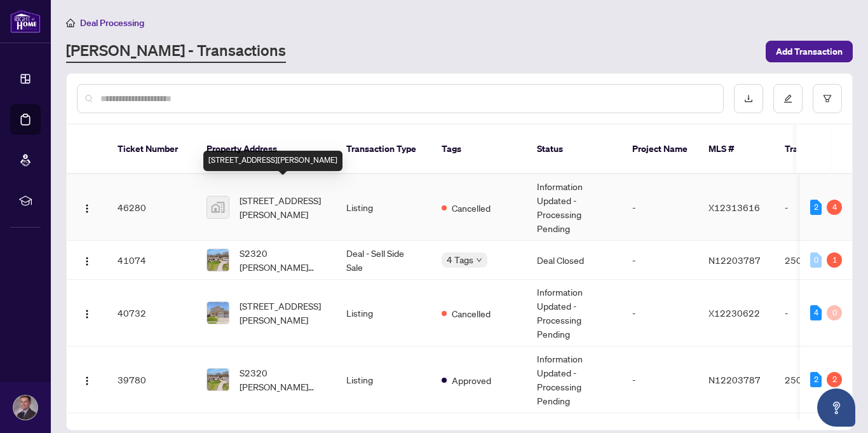 This screenshot has width=868, height=433. Describe the element at coordinates (737, 149) in the screenshot. I see `th: MLS #` at that location.